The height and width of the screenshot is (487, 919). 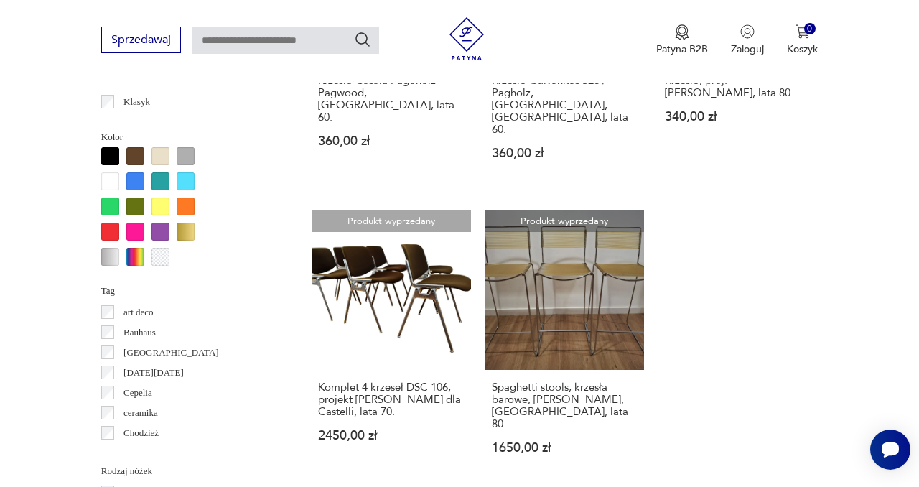 I want to click on p: 340,00 zł, so click(x=738, y=116).